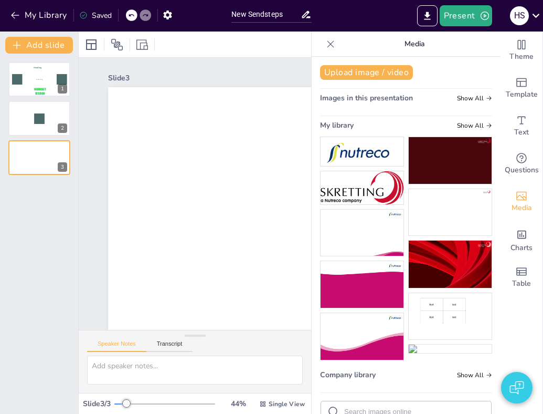 The width and height of the screenshot is (543, 414). Describe the element at coordinates (337, 125) in the screenshot. I see `span: My library` at that location.